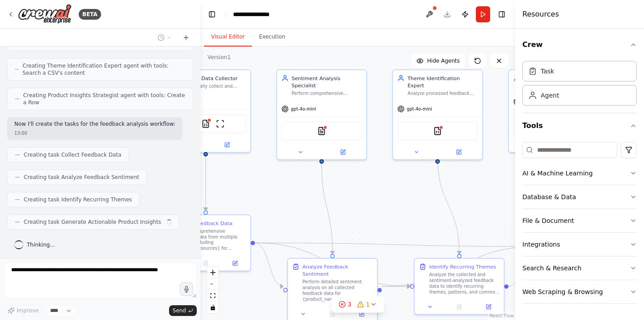 This screenshot has height=320, width=644. Describe the element at coordinates (212, 284) in the screenshot. I see `button: zoom out` at that location.